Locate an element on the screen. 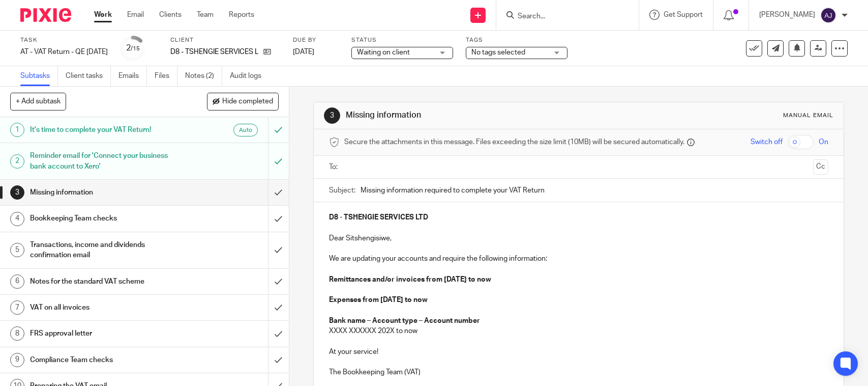 This screenshot has height=386, width=868. h1: Bookkeeping Team checks is located at coordinates (106, 218).